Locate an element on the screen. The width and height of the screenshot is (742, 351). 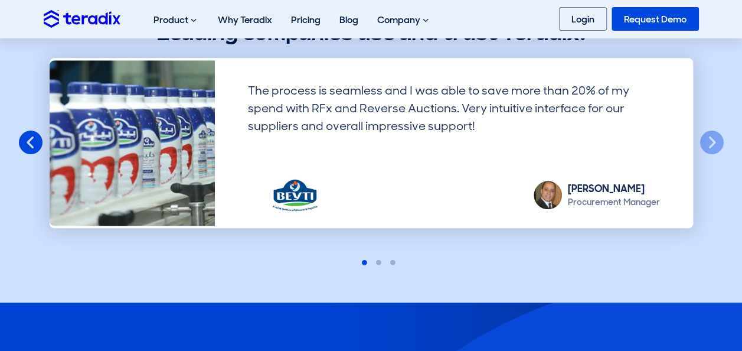
a: Pricing is located at coordinates (306, 19).